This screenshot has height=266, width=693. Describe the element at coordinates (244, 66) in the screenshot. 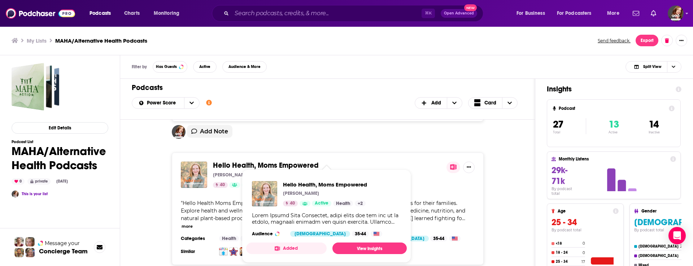

I see `span: Audience & More` at that location.